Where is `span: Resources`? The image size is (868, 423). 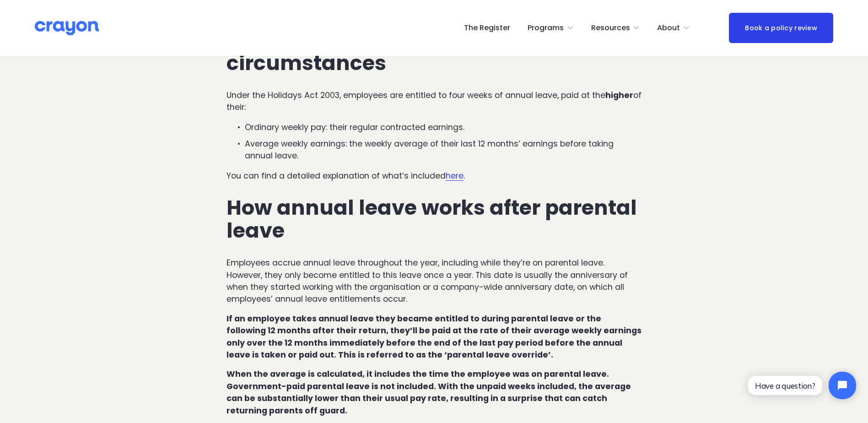
span: Resources is located at coordinates (611, 28).